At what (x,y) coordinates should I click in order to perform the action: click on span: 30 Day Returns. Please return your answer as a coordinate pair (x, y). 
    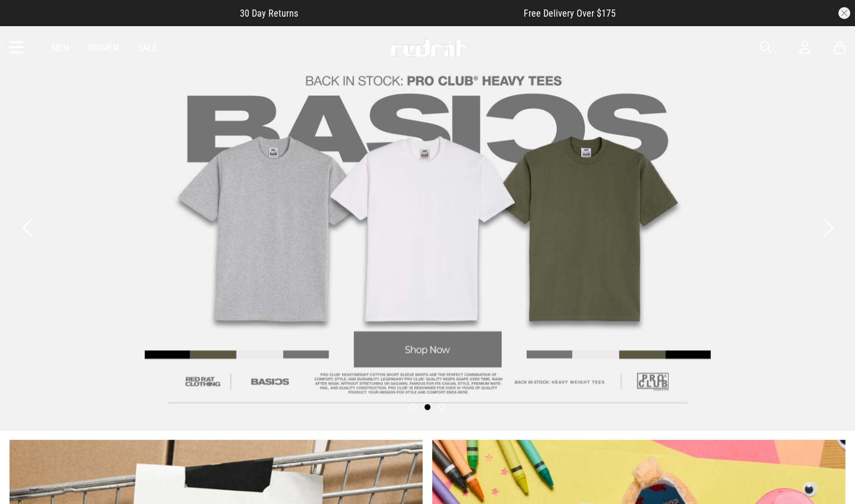
    Looking at the image, I should click on (269, 13).